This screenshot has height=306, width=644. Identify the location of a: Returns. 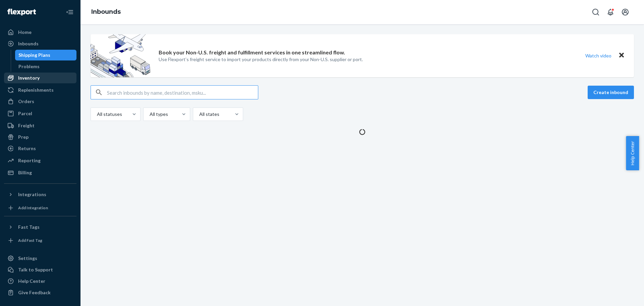
(40, 148).